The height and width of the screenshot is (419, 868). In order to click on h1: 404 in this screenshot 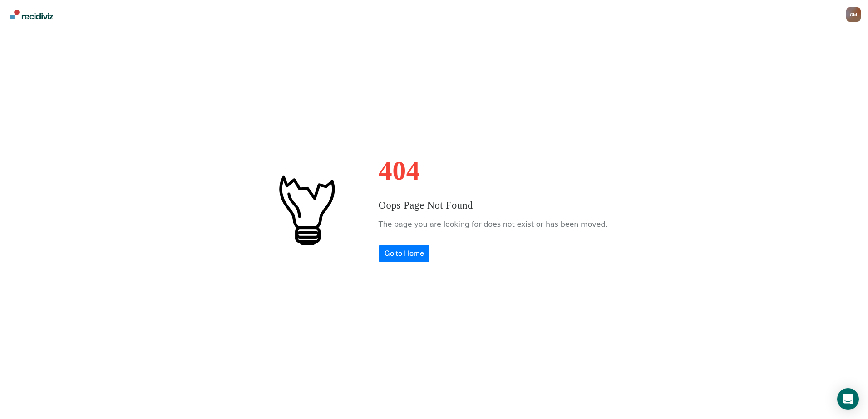, I will do `click(493, 170)`.